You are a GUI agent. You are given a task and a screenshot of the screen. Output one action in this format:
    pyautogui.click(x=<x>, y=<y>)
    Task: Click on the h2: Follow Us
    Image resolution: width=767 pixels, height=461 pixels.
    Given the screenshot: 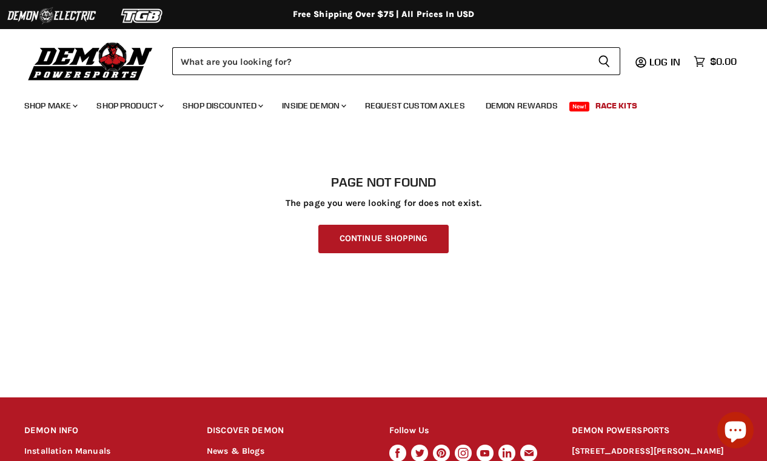 What is the action you would take?
    pyautogui.click(x=469, y=431)
    